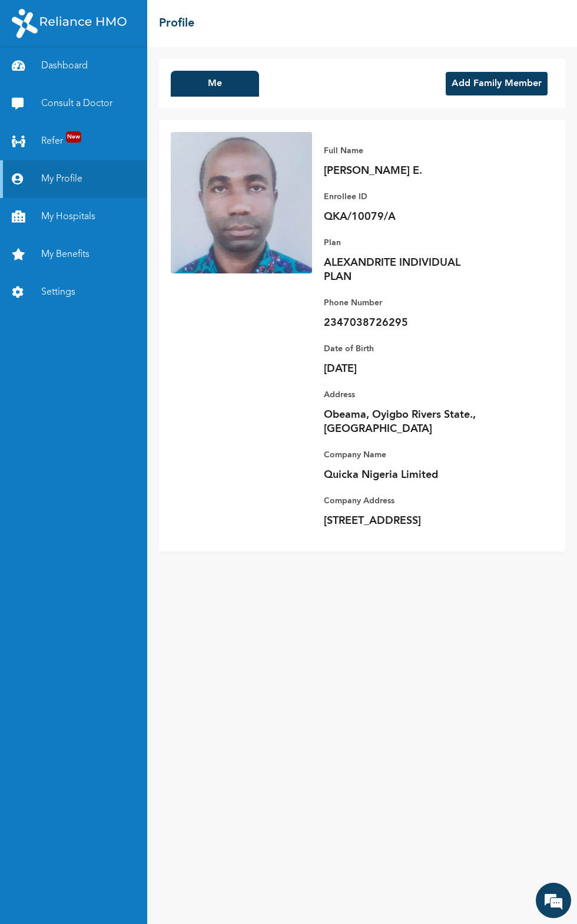 This screenshot has height=924, width=577. Describe the element at coordinates (73, 137) in the screenshot. I see `span: New` at that location.